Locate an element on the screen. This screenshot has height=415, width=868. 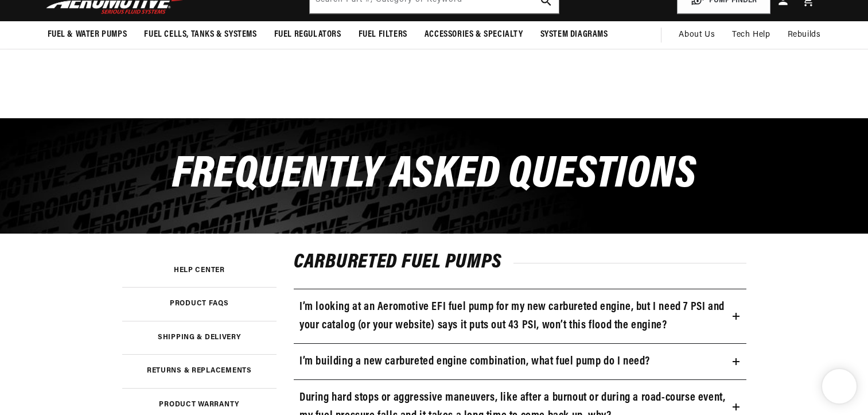
span: Fuel Cells, Tanks & Systems is located at coordinates (201, 34).